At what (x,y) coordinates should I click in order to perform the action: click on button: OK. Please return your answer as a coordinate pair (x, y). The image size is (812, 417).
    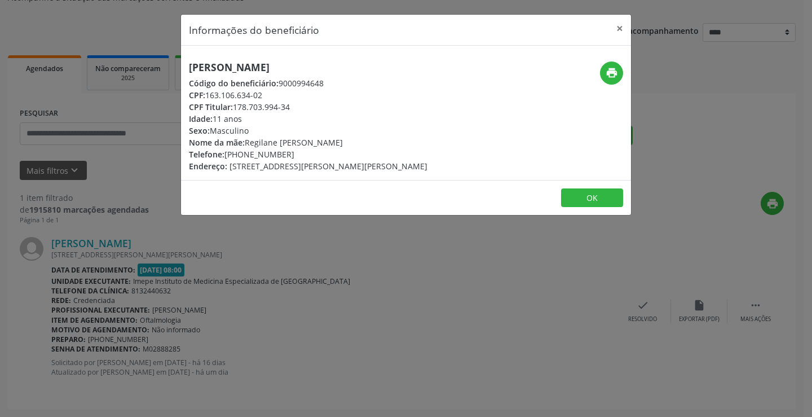
    Looking at the image, I should click on (592, 198).